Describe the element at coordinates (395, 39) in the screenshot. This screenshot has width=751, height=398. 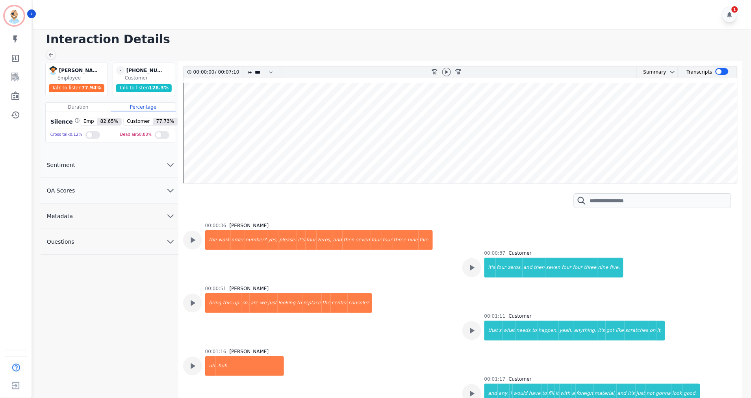
I see `h1: Interaction Details` at that location.